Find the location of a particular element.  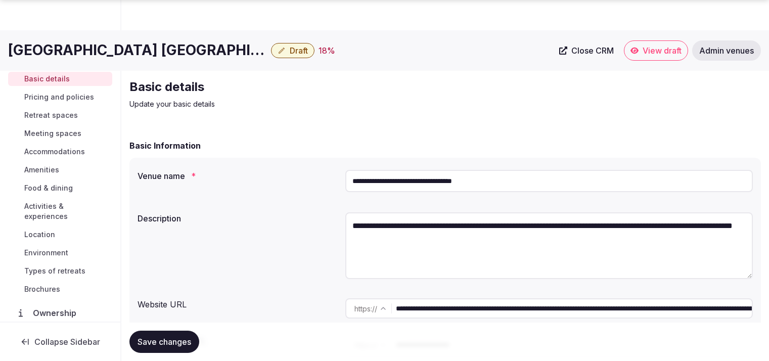

a: Pricing and policies is located at coordinates (60, 97).